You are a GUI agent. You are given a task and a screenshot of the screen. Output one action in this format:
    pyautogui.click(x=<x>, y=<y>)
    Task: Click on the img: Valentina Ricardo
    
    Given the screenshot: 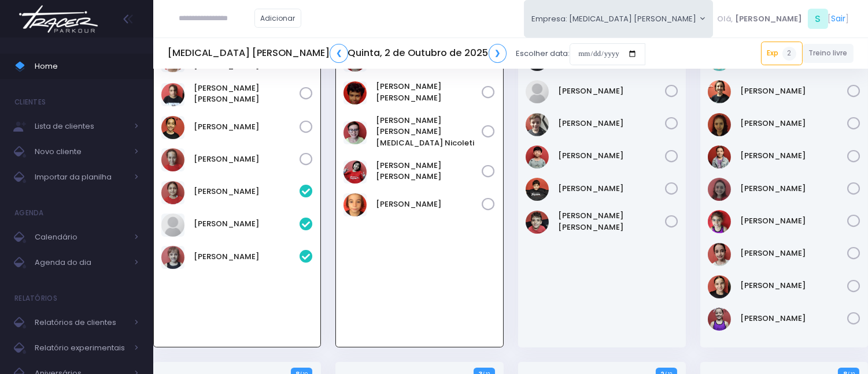 What is the action you would take?
    pyautogui.click(x=719, y=320)
    